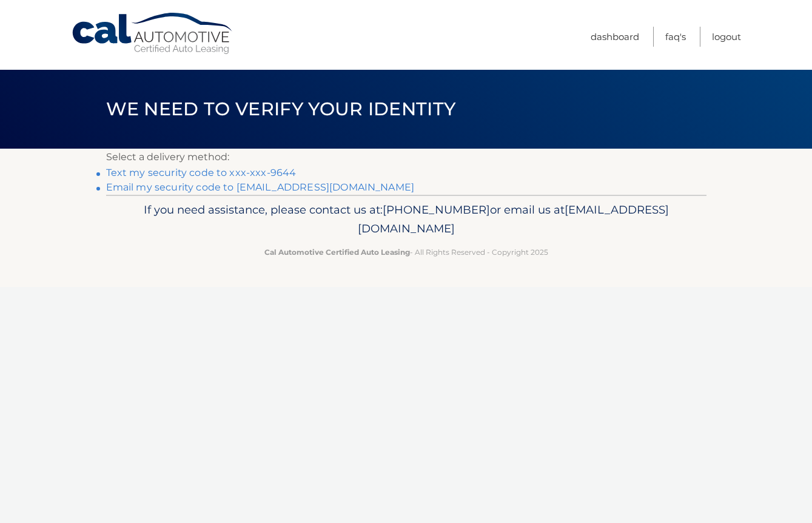 This screenshot has width=812, height=523. I want to click on a: FAQ's, so click(676, 36).